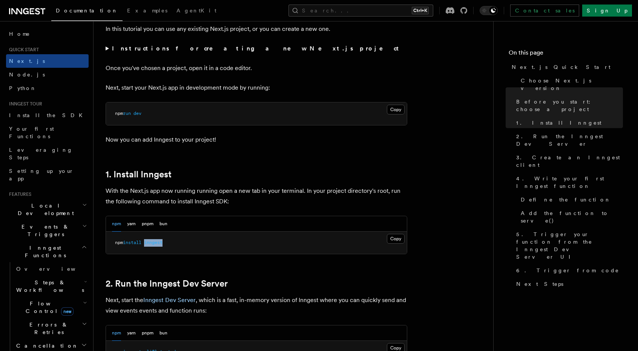  I want to click on span: Choose Next.js version, so click(572, 84).